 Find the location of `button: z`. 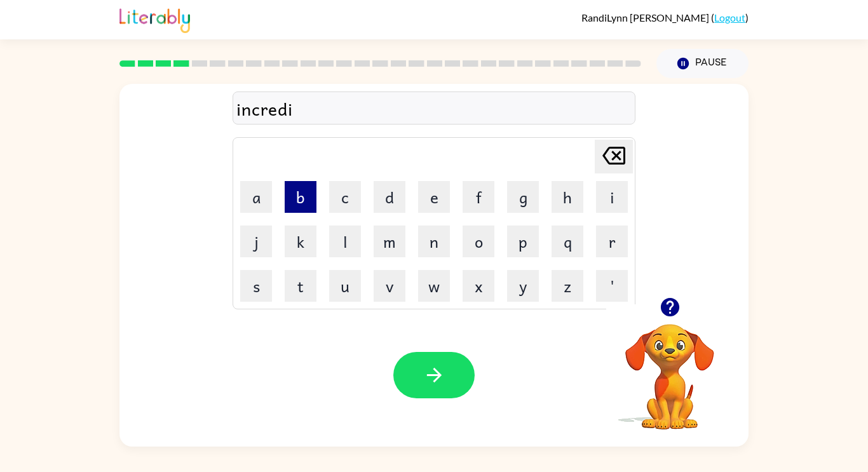

button: z is located at coordinates (567, 286).